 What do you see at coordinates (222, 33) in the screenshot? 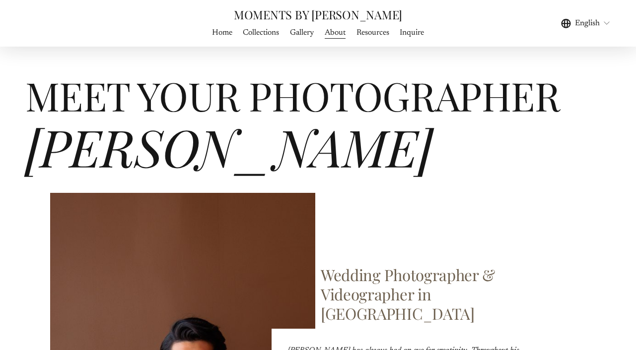
I see `a: Home` at bounding box center [222, 33].